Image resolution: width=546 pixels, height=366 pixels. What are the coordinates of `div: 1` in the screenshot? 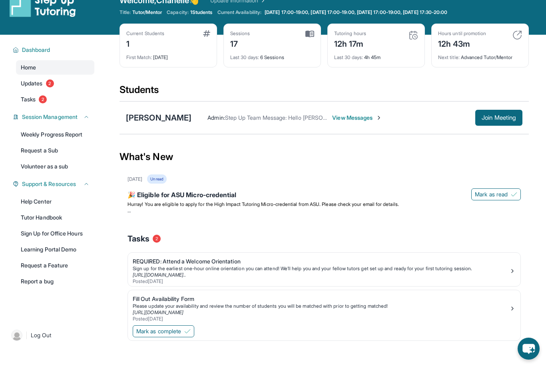 It's located at (145, 43).